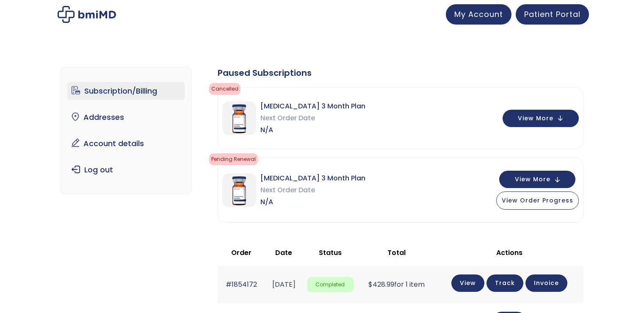 The width and height of the screenshot is (644, 313). Describe the element at coordinates (537, 200) in the screenshot. I see `span: View Order Progress` at that location.